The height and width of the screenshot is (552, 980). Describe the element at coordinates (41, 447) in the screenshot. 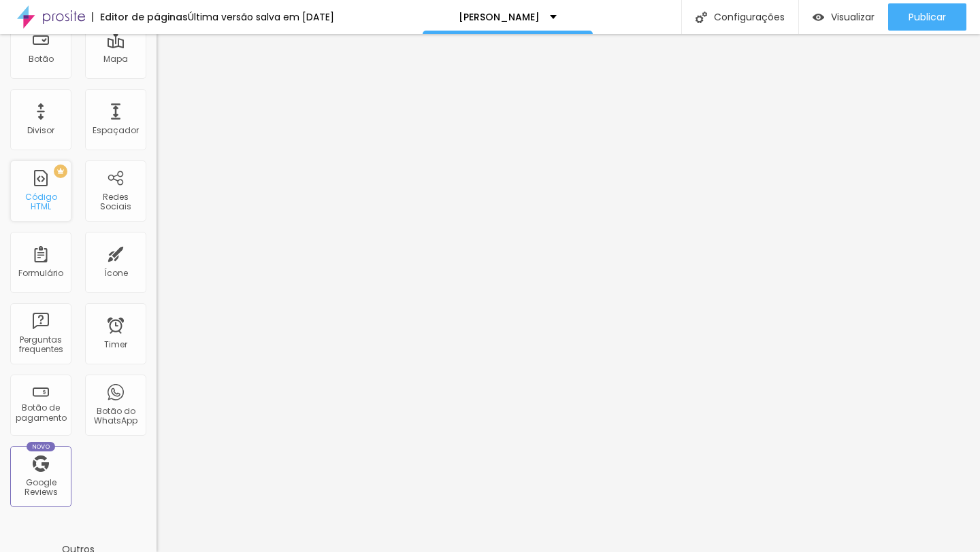

I see `div: Novo` at that location.